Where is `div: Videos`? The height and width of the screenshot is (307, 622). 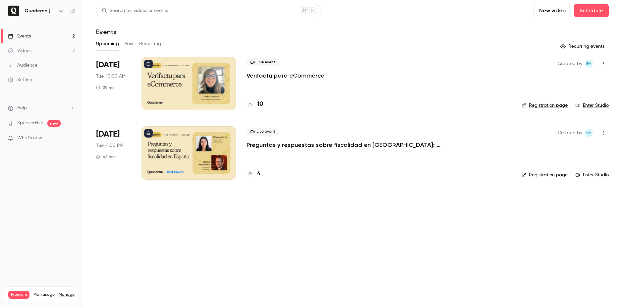
div: Videos is located at coordinates (20, 51).